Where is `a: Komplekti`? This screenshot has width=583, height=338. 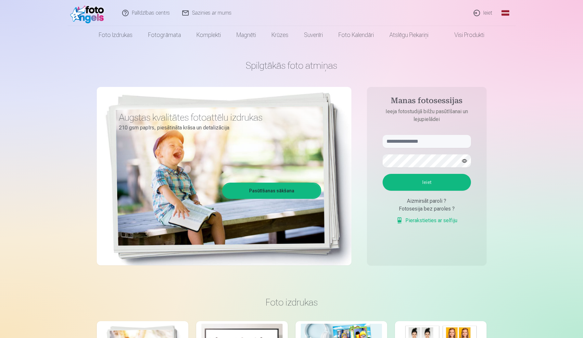 a: Komplekti is located at coordinates (209, 35).